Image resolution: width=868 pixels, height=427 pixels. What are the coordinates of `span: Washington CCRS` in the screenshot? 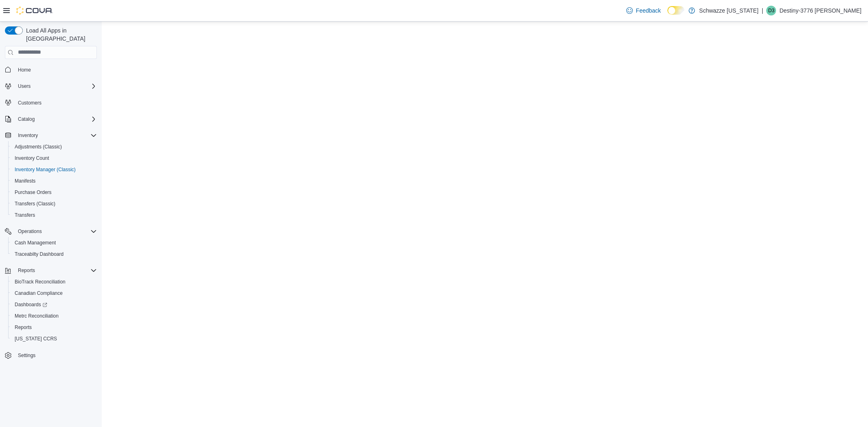 It's located at (54, 339).